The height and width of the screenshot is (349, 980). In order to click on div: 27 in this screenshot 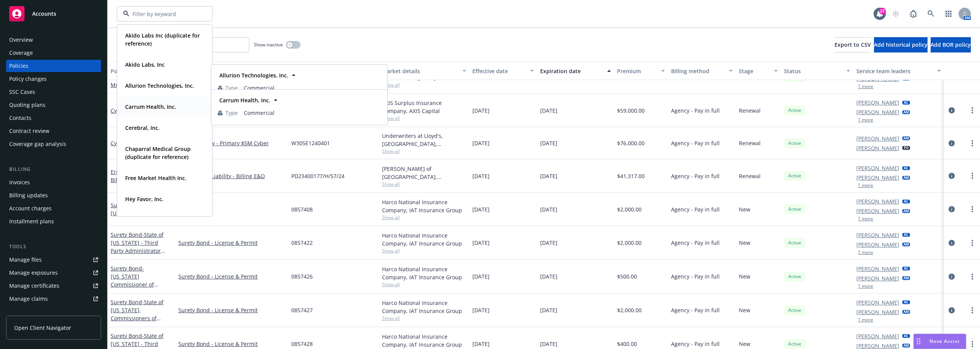, I will do `click(883, 11)`.